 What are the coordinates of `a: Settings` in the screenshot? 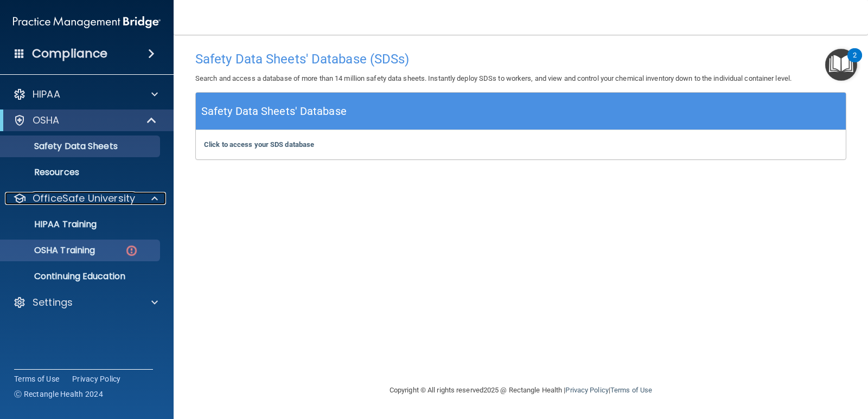 It's located at (85, 303).